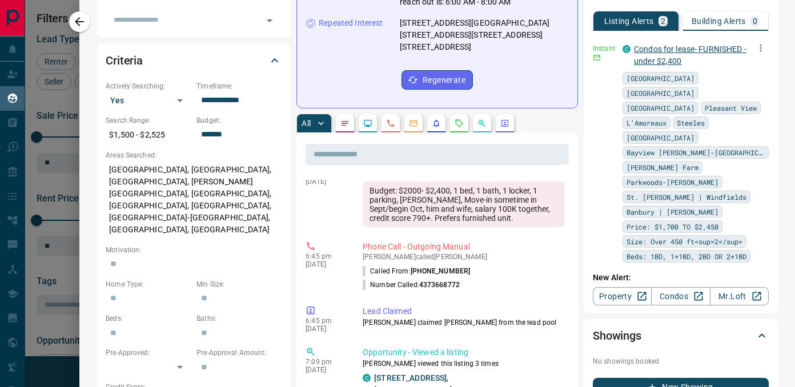  What do you see at coordinates (148, 319) in the screenshot?
I see `p: Beds:` at bounding box center [148, 319].